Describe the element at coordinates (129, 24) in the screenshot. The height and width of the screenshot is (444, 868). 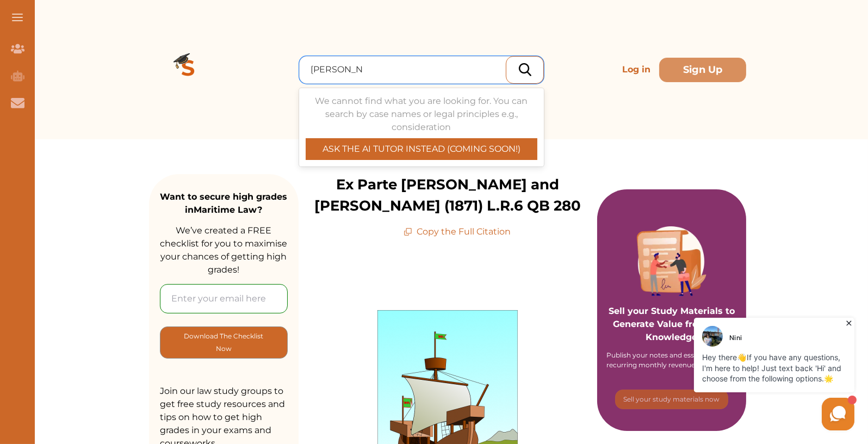
I see `div: Nini` at that location.